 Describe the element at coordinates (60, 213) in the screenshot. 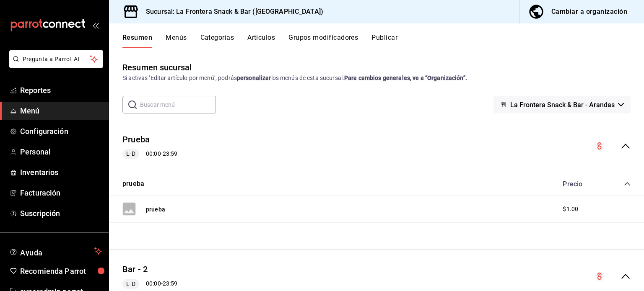

I see `span: Suscripción` at that location.